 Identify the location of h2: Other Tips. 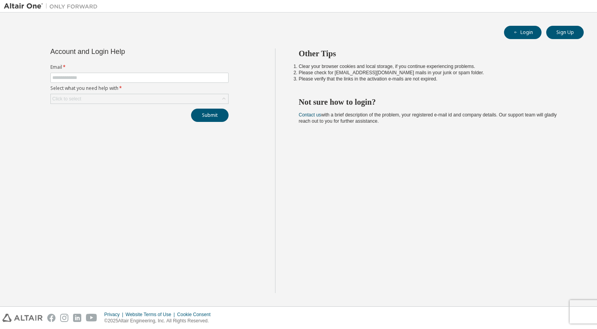
(434, 54).